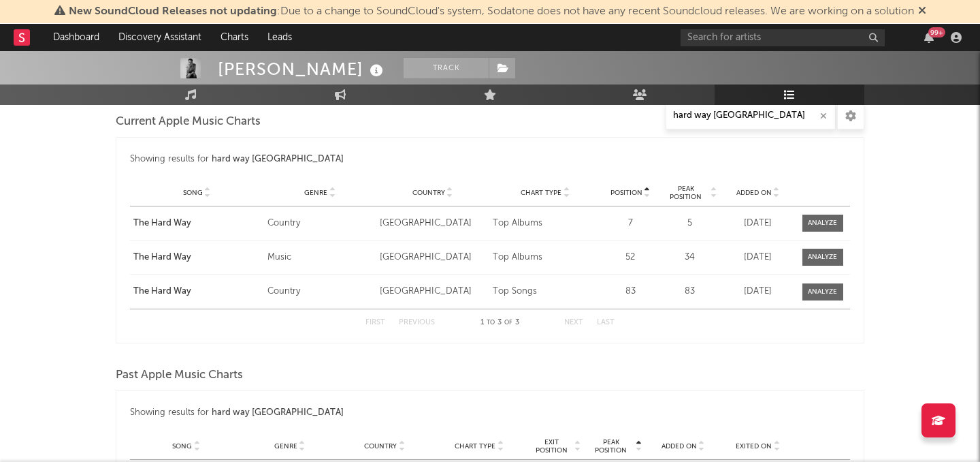 This screenshot has width=980, height=462. I want to click on span: New SoundCloud Releases not updating, so click(173, 12).